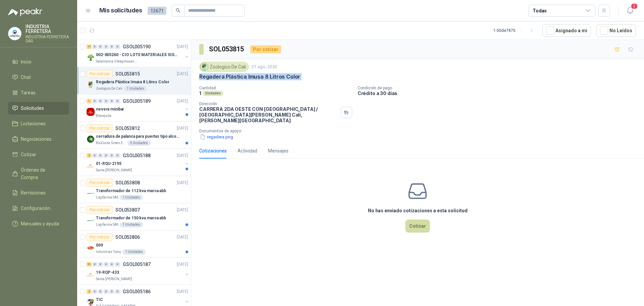 The height and width of the screenshot is (306, 644). I want to click on p: Crédito a 30 días, so click(499, 93).